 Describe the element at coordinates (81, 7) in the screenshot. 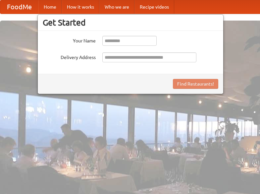

I see `a: How it works` at that location.